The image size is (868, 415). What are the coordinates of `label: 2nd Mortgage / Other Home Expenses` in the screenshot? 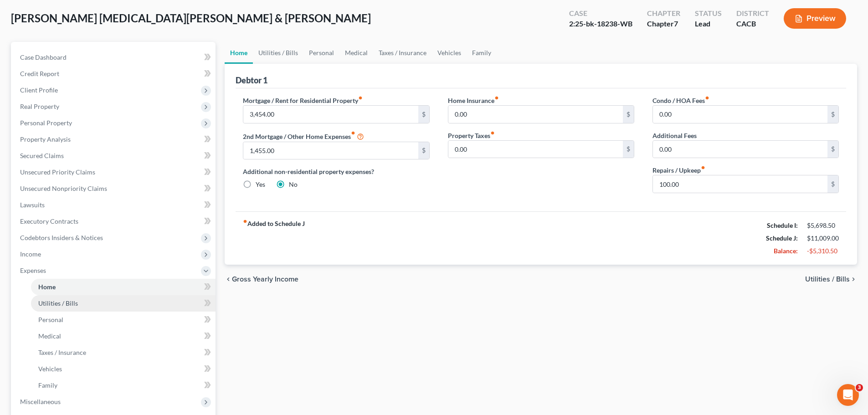 It's located at (303, 137).